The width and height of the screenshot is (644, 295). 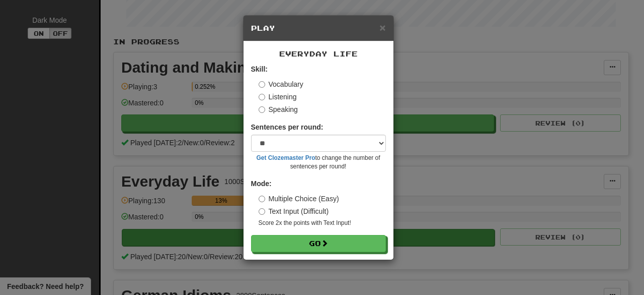 I want to click on label: Text Input (Difficult), so click(x=294, y=211).